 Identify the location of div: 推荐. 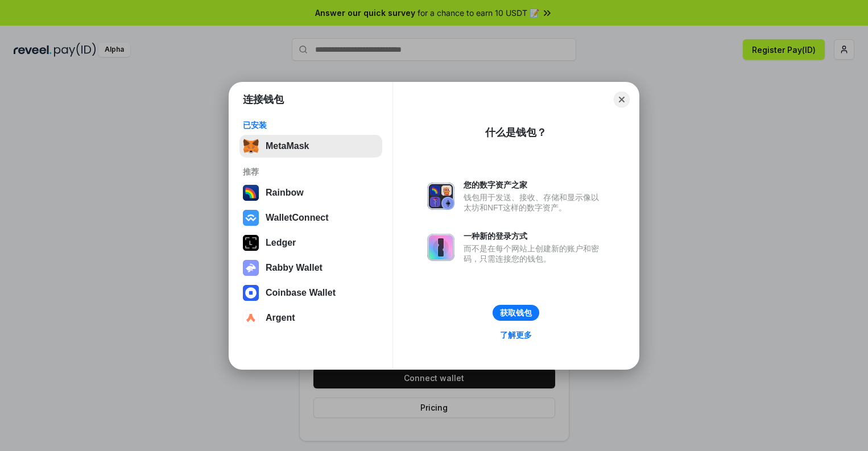
(310, 172).